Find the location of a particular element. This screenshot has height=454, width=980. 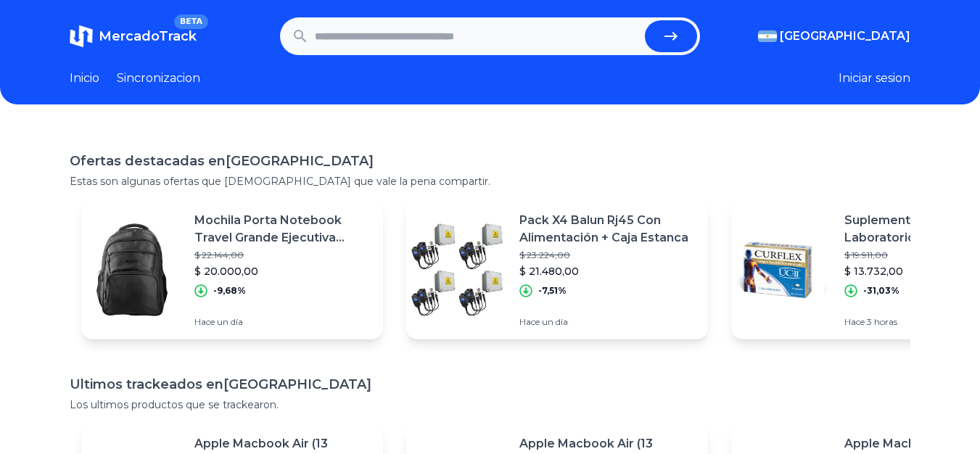

p: Mochila Porta Notebook Travel Grande Ejecutiva Premium 2019 is located at coordinates (283, 229).